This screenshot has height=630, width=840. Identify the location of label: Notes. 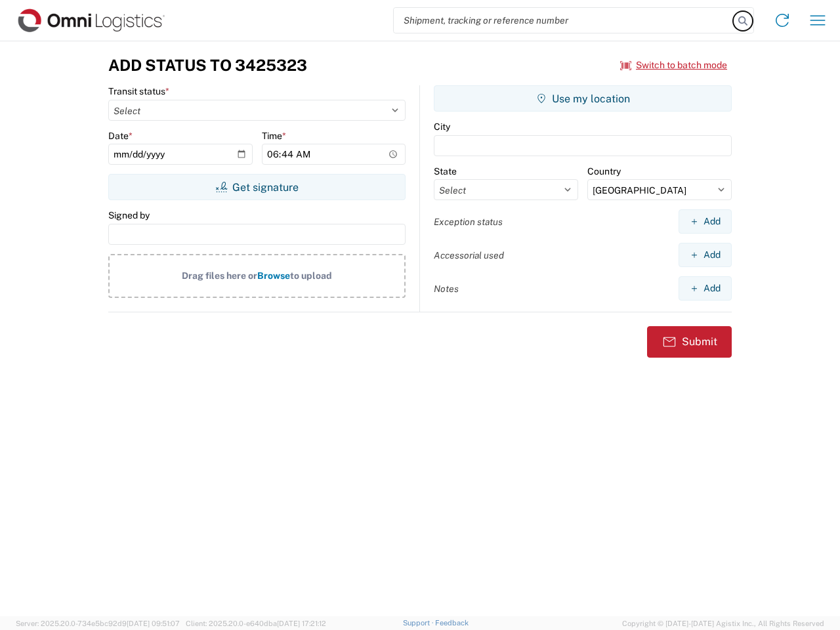
(446, 289).